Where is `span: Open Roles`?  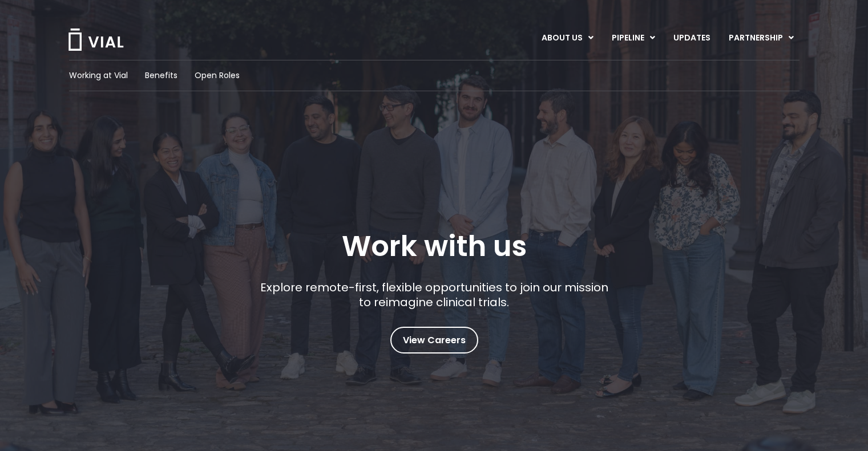 span: Open Roles is located at coordinates (217, 75).